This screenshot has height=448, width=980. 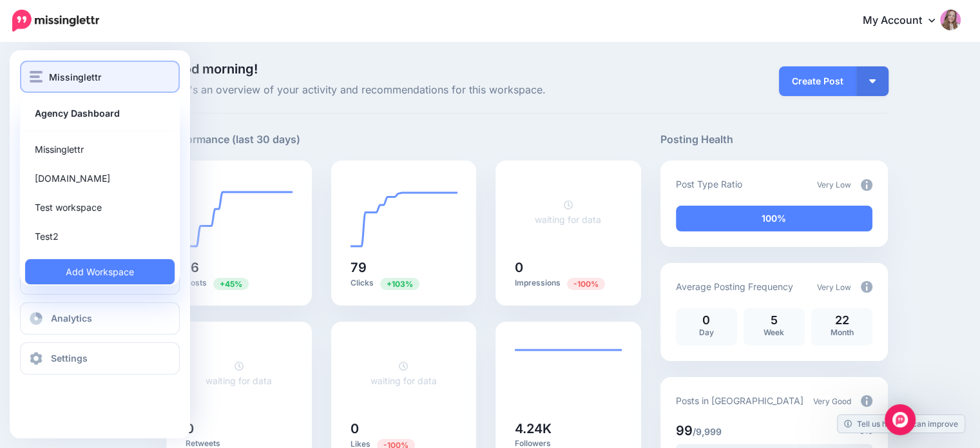 What do you see at coordinates (685, 431) in the screenshot?
I see `span: 99` at bounding box center [685, 431].